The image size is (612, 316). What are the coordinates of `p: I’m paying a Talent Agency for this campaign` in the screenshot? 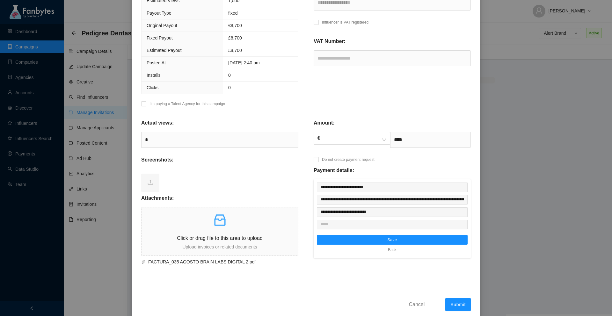 It's located at (187, 104).